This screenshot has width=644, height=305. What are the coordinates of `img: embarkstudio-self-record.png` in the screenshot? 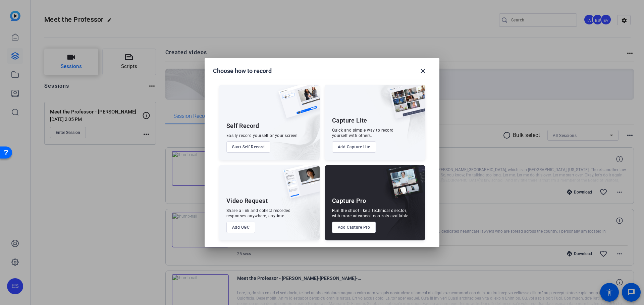 It's located at (290, 130).